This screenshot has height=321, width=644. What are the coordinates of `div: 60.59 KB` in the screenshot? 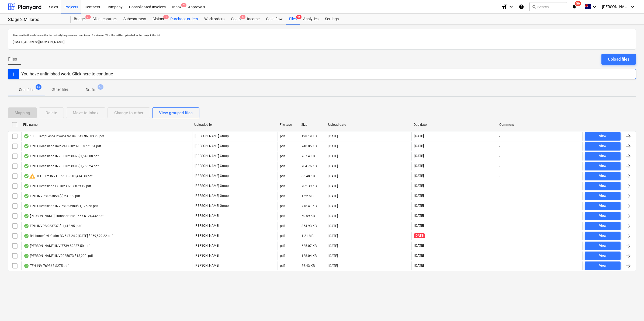 It's located at (308, 216).